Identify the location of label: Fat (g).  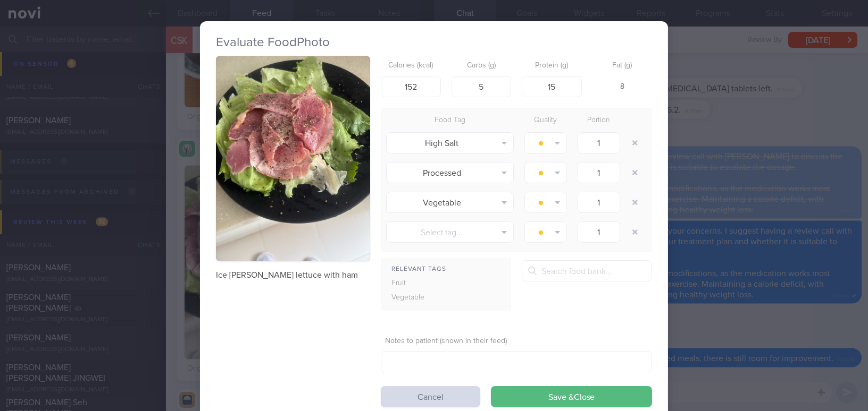
(622, 66).